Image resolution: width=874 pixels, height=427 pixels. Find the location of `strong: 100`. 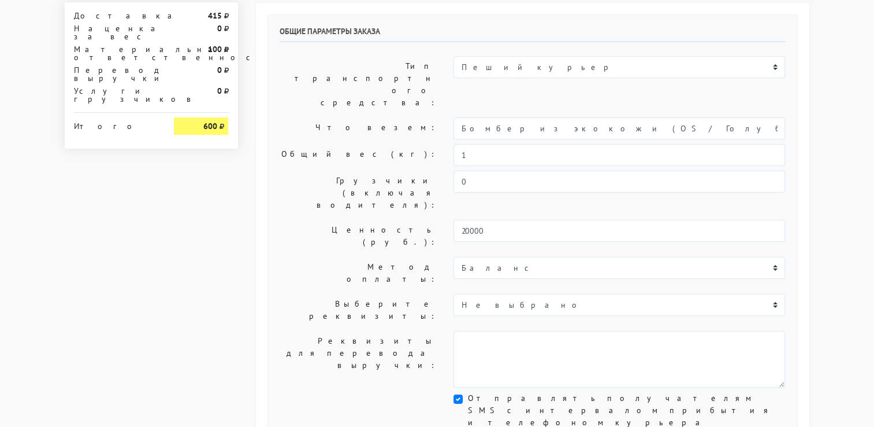

strong: 100 is located at coordinates (214, 49).